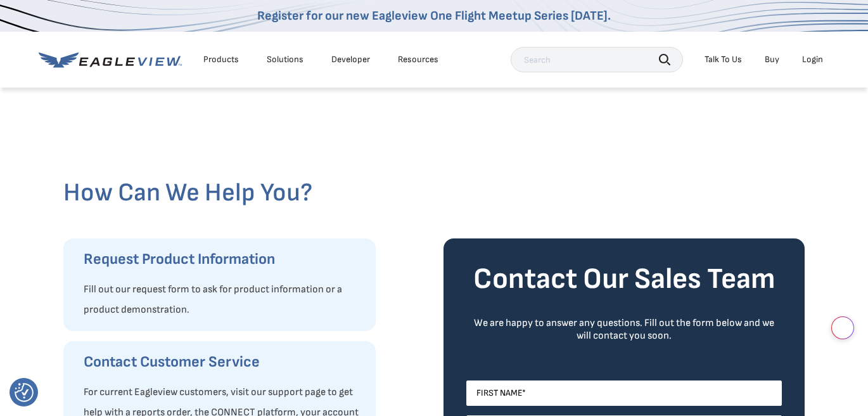 Image resolution: width=868 pixels, height=416 pixels. I want to click on a: Developer, so click(350, 60).